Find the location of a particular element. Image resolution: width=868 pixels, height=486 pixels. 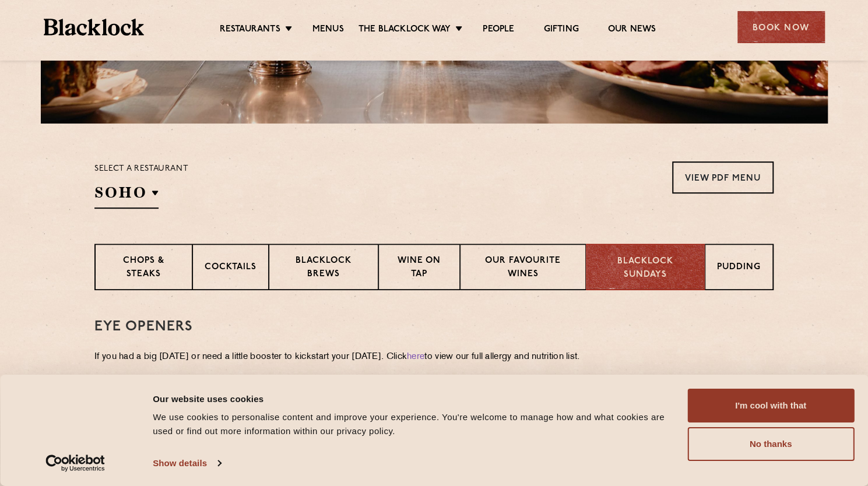

a: The Blacklock Way is located at coordinates (405, 30).